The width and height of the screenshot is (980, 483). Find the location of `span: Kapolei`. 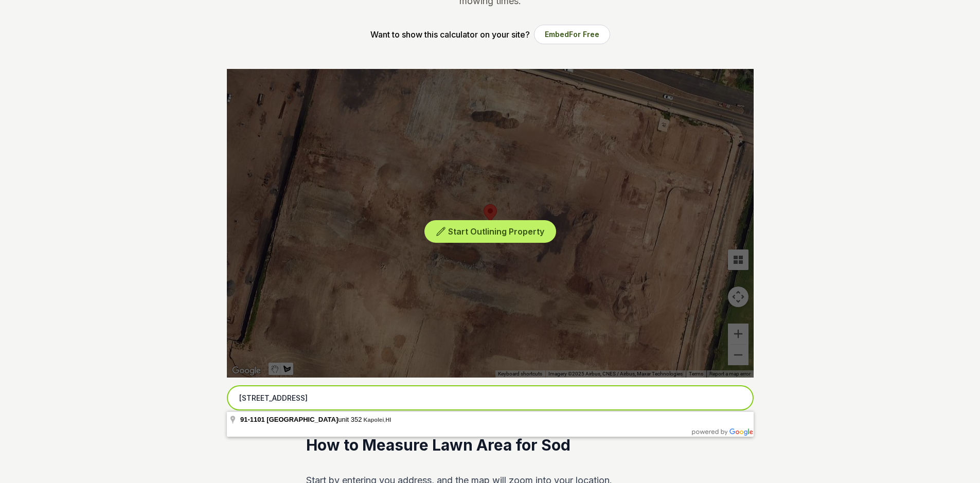

span: Kapolei is located at coordinates (374, 420).